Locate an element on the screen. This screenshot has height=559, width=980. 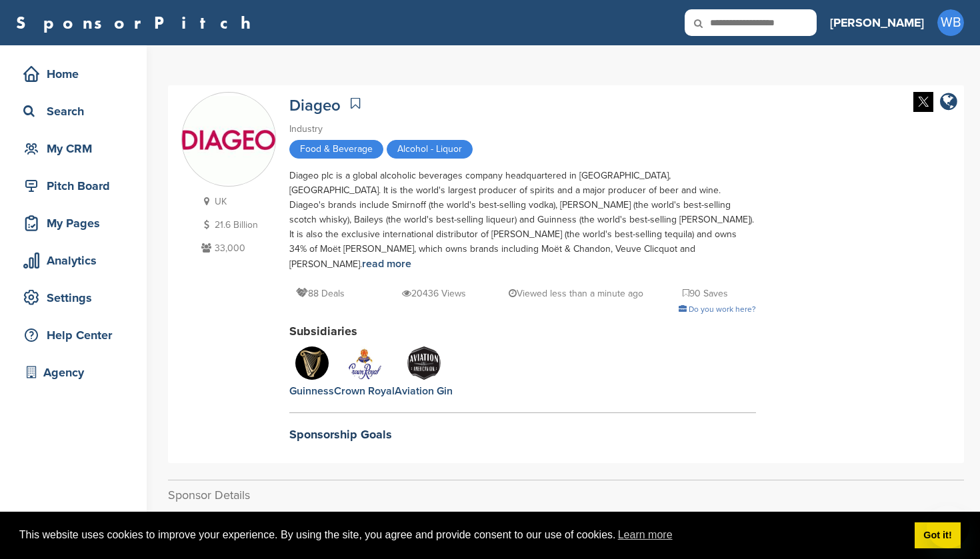
p: 90 Saves is located at coordinates (705, 293).